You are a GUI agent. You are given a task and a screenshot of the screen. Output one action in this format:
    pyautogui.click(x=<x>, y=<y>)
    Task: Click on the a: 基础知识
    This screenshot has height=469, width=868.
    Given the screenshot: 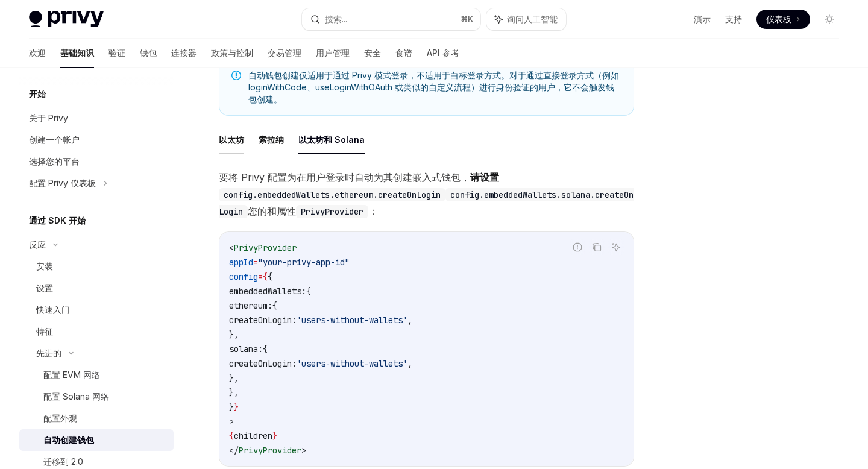 What is the action you would take?
    pyautogui.click(x=77, y=53)
    